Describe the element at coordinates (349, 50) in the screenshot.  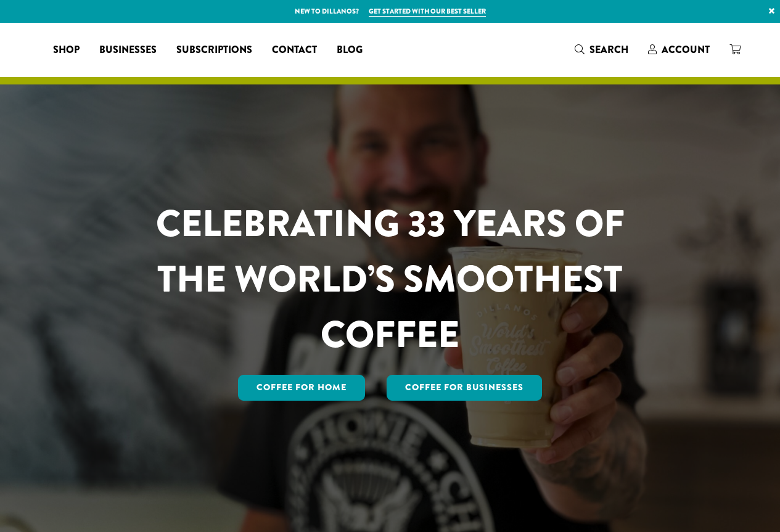
I see `span: Blog` at that location.